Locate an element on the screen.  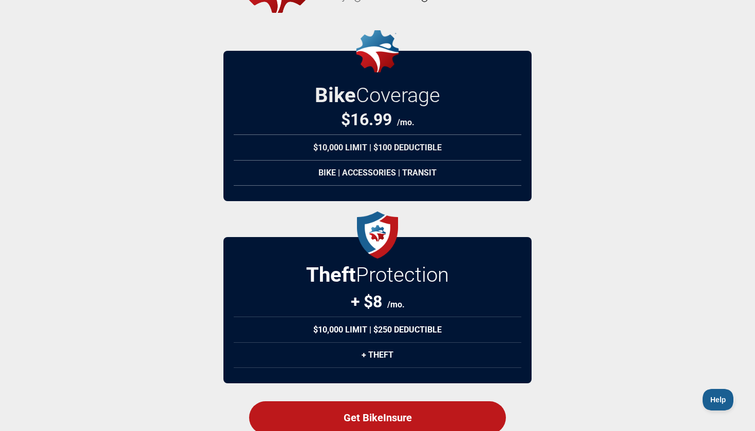
h2: Bike is located at coordinates (377, 95).